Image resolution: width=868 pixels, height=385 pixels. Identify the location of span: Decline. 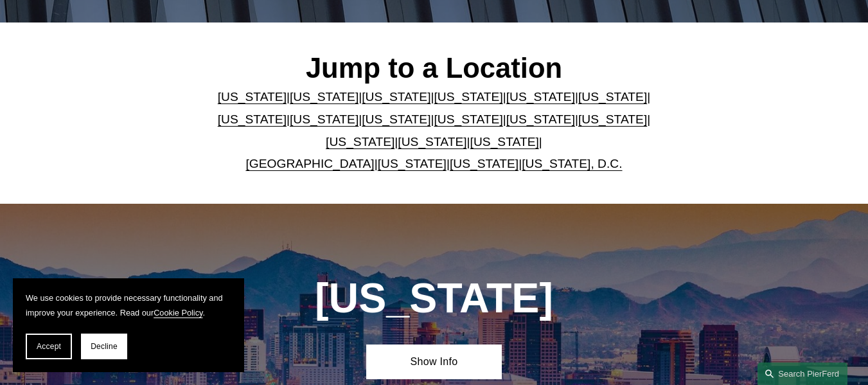
(104, 347).